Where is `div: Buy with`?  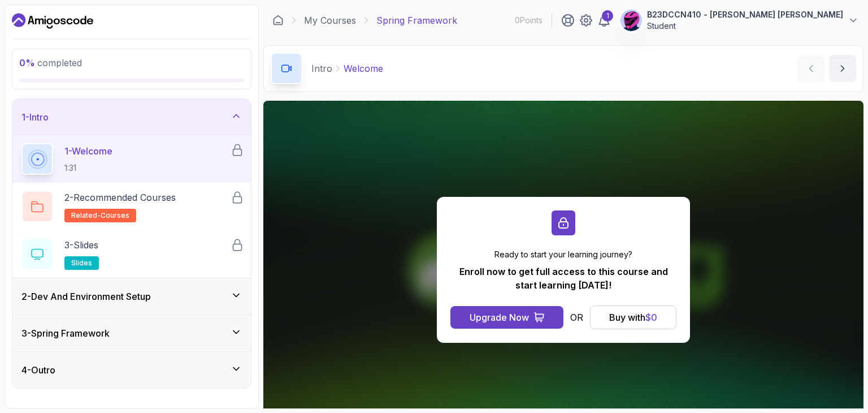 div: Buy with is located at coordinates (633, 317).